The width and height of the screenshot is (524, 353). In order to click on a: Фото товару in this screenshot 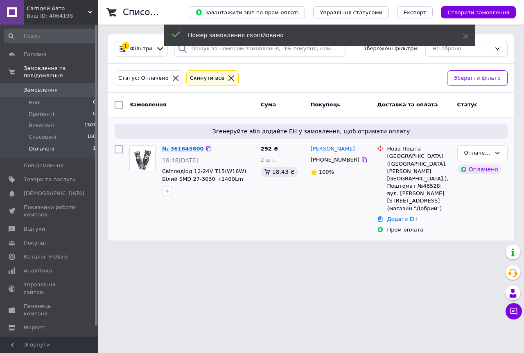, I will do `click(143, 158)`.